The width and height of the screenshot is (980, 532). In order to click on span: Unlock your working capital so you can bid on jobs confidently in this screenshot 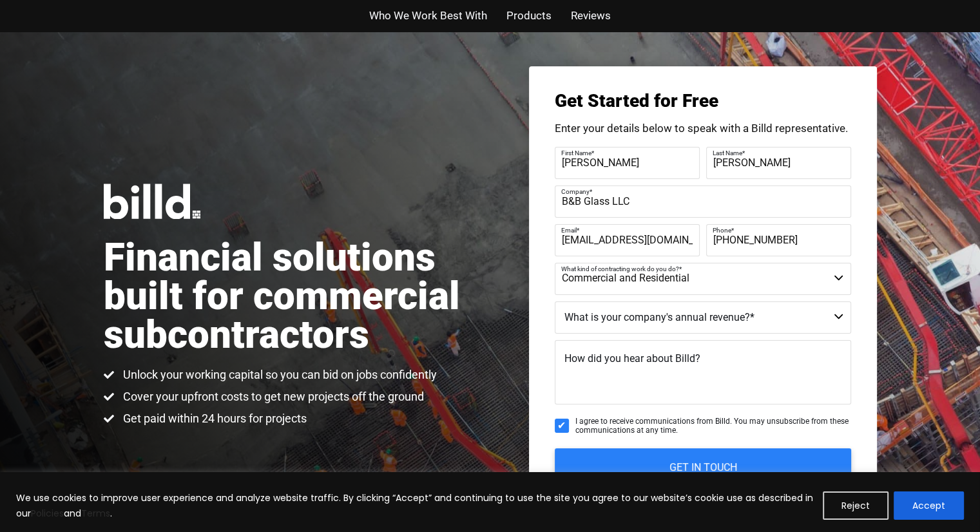, I will do `click(278, 375)`.